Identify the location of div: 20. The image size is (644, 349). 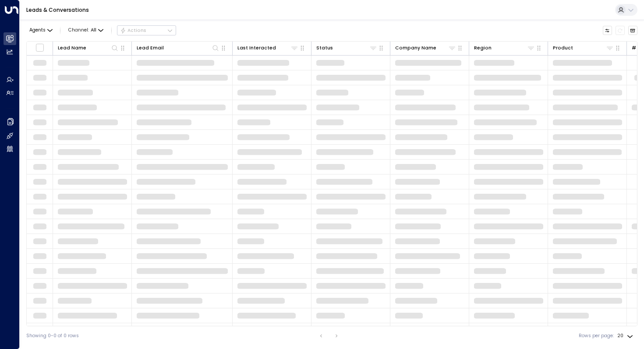
(626, 336).